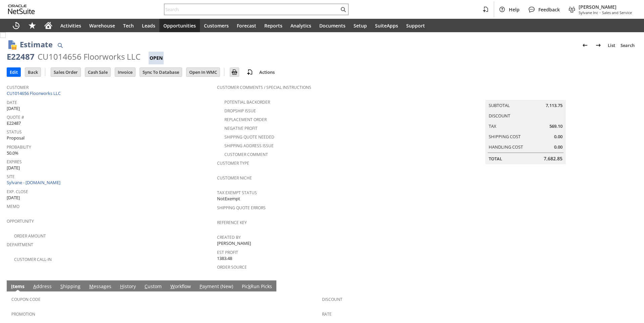 This screenshot has width=644, height=323. What do you see at coordinates (549, 9) in the screenshot?
I see `span: Feedback` at bounding box center [549, 9].